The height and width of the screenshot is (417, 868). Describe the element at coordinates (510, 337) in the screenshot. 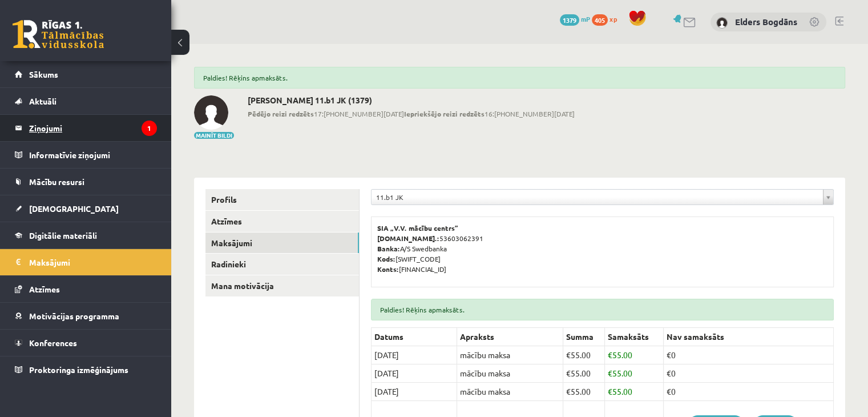

I see `th: Apraksts` at that location.